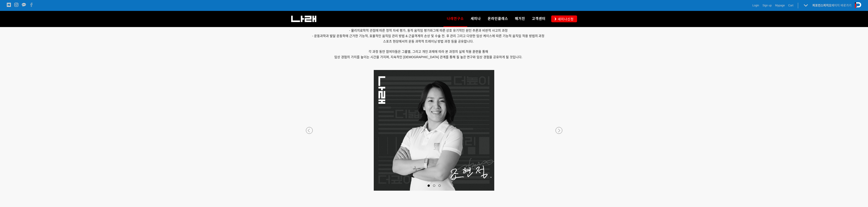 This screenshot has width=868, height=207. Describe the element at coordinates (767, 5) in the screenshot. I see `a: Sign up` at that location.